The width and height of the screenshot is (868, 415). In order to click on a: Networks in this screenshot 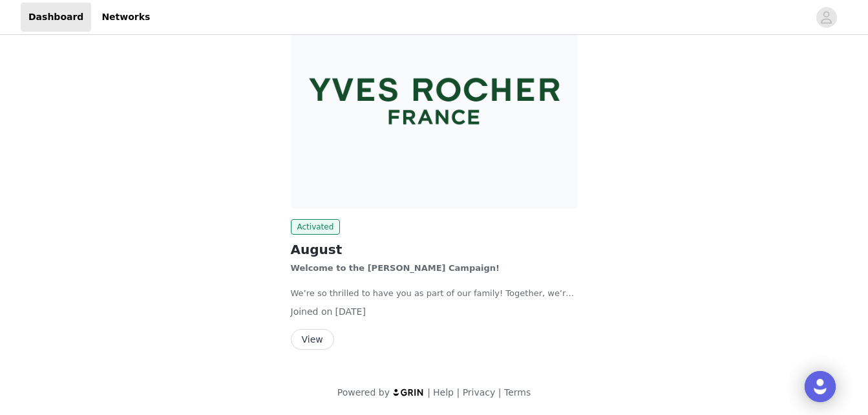, I will do `click(125, 17)`.